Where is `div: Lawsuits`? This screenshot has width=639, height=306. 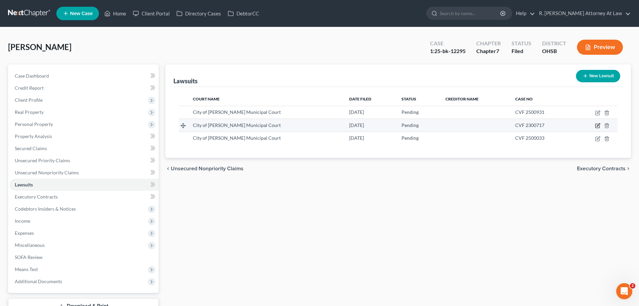
div: Lawsuits is located at coordinates (186, 81).